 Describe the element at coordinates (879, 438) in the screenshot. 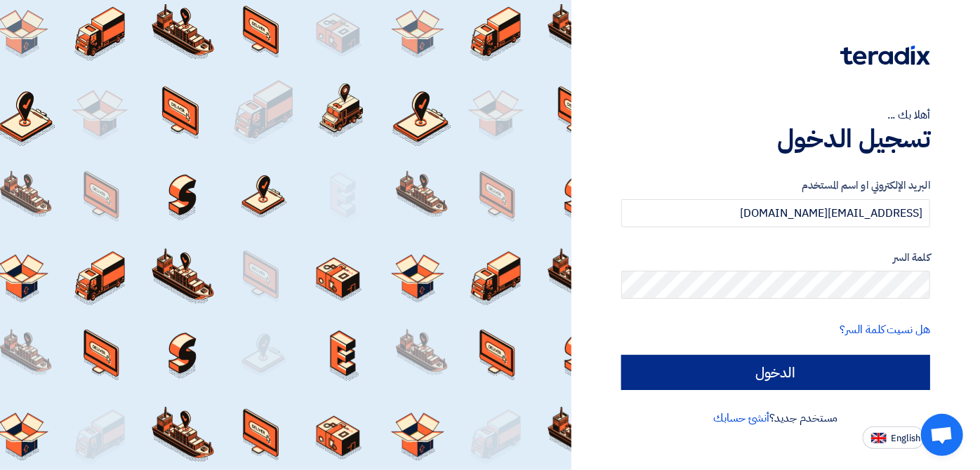

I see `img: en-US.png` at that location.